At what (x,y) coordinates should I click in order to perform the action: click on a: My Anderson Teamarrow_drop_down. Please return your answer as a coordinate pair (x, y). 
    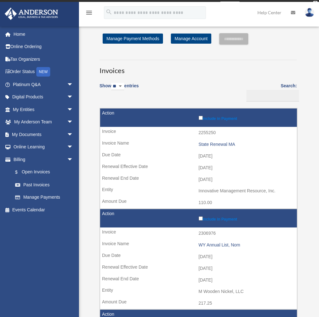
    Looking at the image, I should click on (44, 122).